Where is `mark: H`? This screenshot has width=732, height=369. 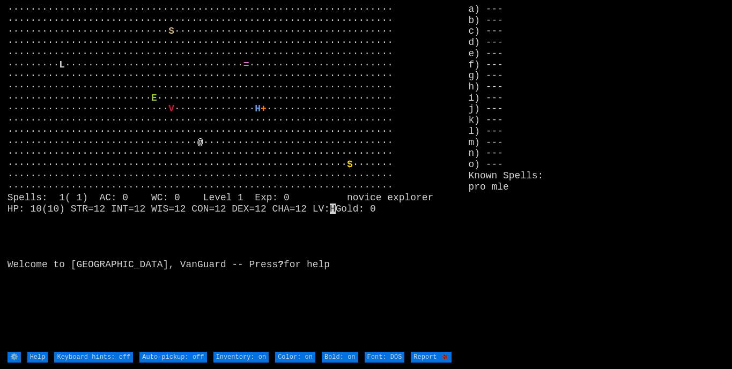
mark: H is located at coordinates (332, 209).